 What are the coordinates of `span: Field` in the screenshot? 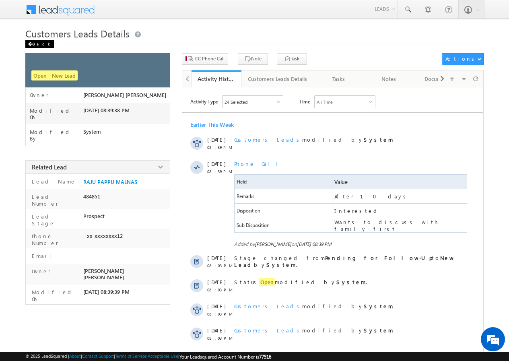 It's located at (241, 181).